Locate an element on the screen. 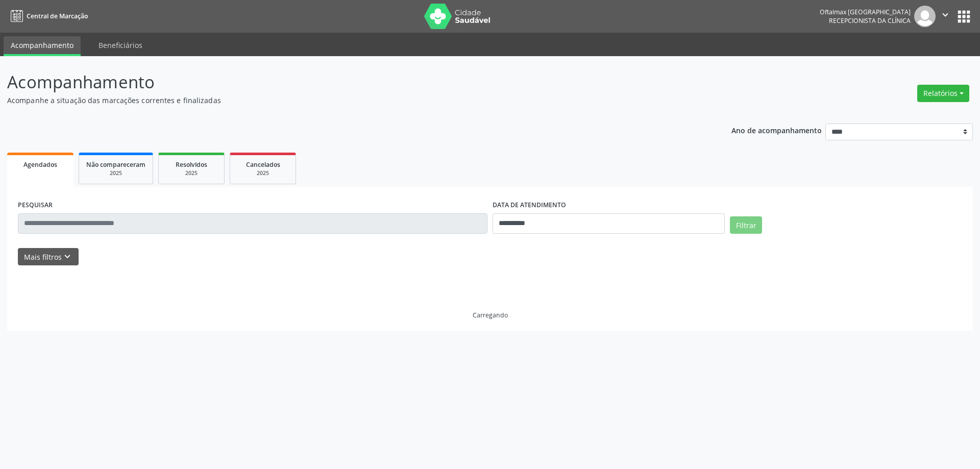 Image resolution: width=980 pixels, height=469 pixels. label: PESQUISAR is located at coordinates (35, 205).